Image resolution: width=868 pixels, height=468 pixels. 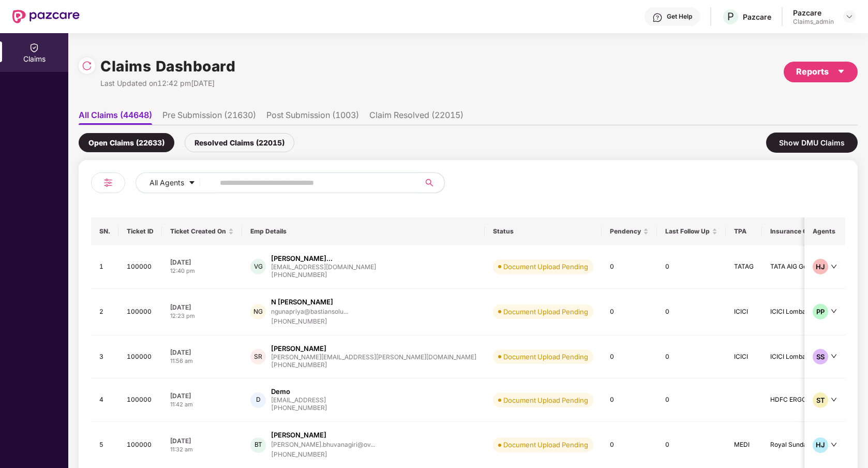 What do you see at coordinates (202, 449) in the screenshot?
I see `div: 11:32 am` at bounding box center [202, 449].